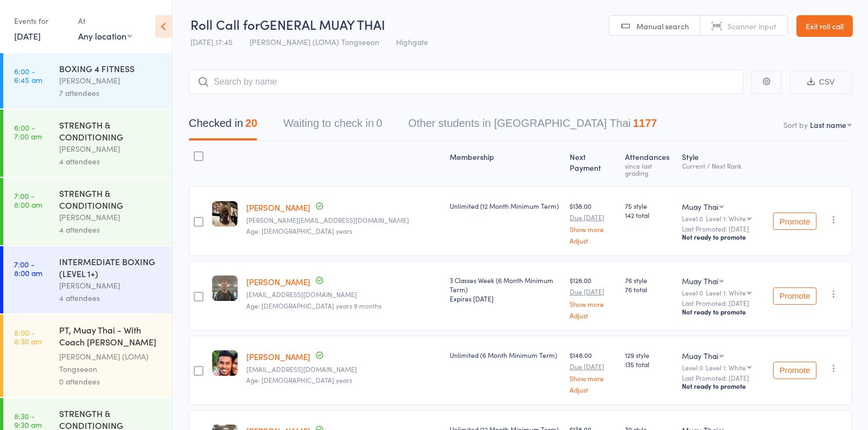  I want to click on time: 8:00 - 8:30 am, so click(27, 337).